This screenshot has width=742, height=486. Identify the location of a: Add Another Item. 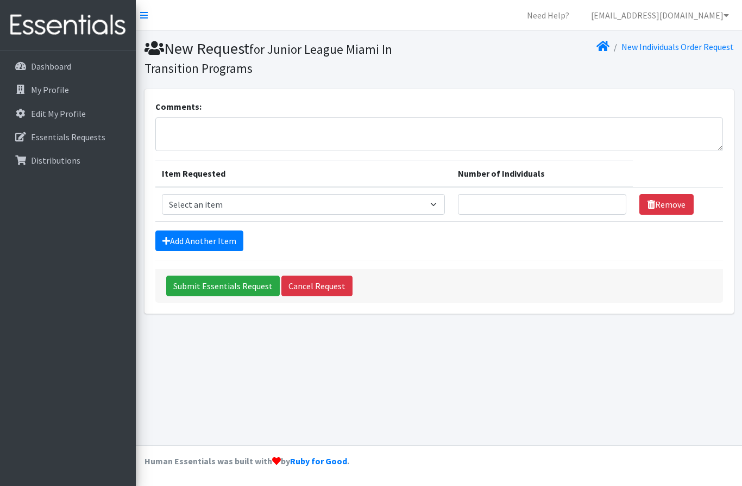
(199, 241).